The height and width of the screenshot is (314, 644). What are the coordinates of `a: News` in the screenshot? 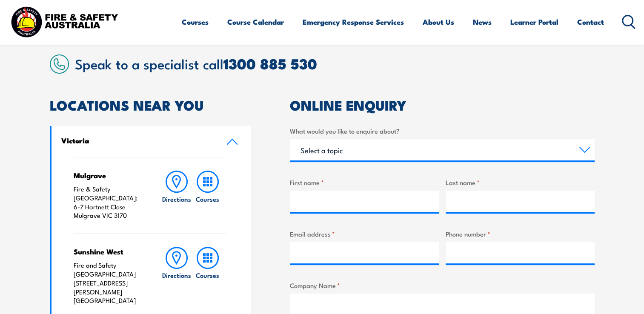 It's located at (482, 22).